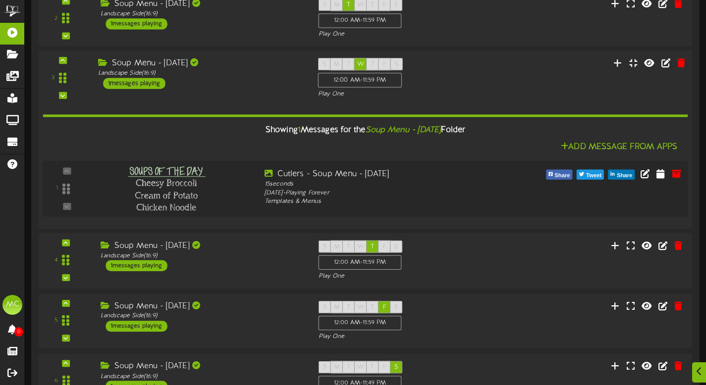  Describe the element at coordinates (365, 130) in the screenshot. I see `div: Showing Messages for the Folder` at that location.